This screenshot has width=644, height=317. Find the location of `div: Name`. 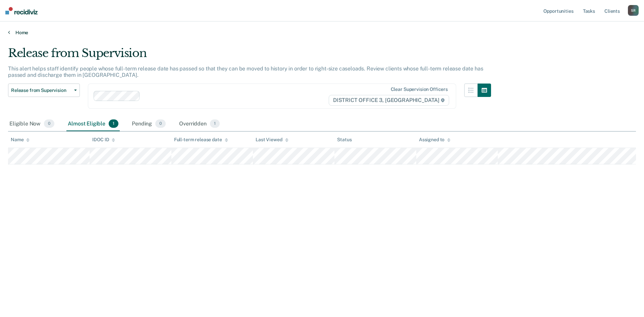

div: Name is located at coordinates (20, 140).